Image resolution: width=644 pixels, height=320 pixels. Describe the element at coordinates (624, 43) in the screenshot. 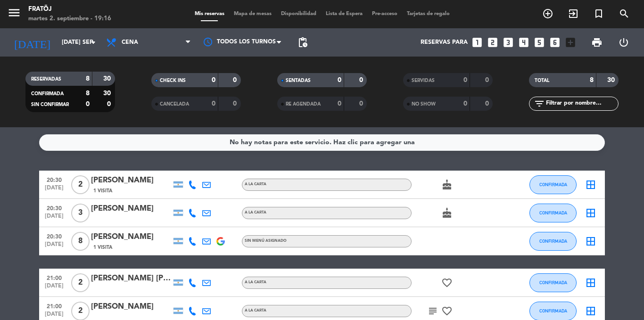

I see `i: power_settings_new` at that location.